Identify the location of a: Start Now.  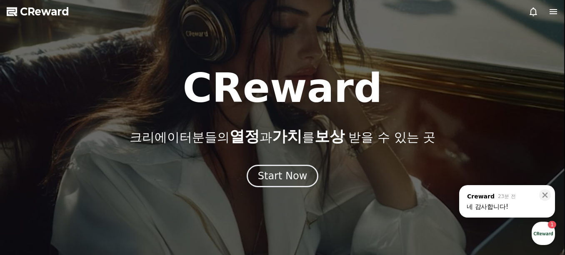
(282, 177).